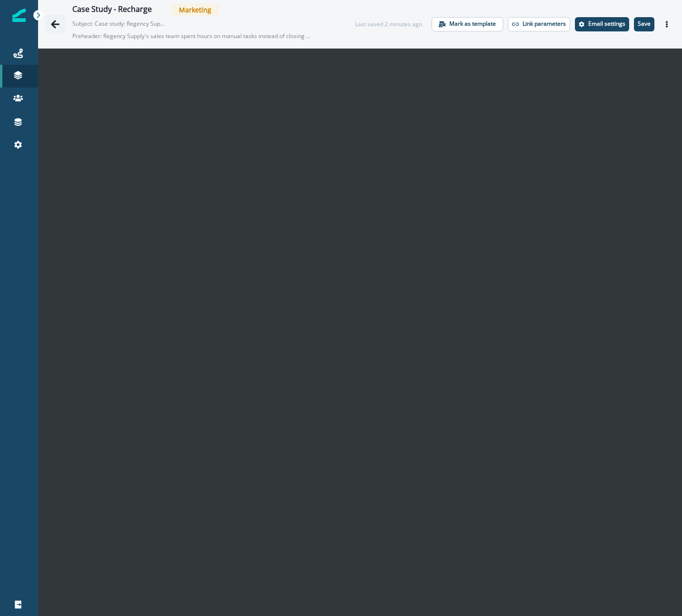 The height and width of the screenshot is (616, 682). What do you see at coordinates (644, 24) in the screenshot?
I see `button: Save` at bounding box center [644, 24].